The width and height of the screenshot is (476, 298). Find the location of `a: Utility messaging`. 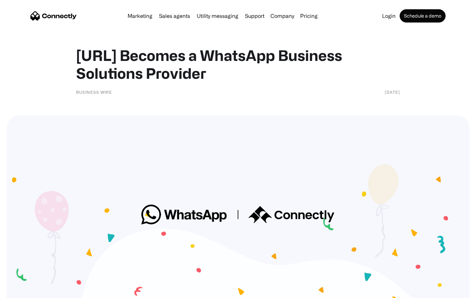

a: Utility messaging is located at coordinates (218, 16).